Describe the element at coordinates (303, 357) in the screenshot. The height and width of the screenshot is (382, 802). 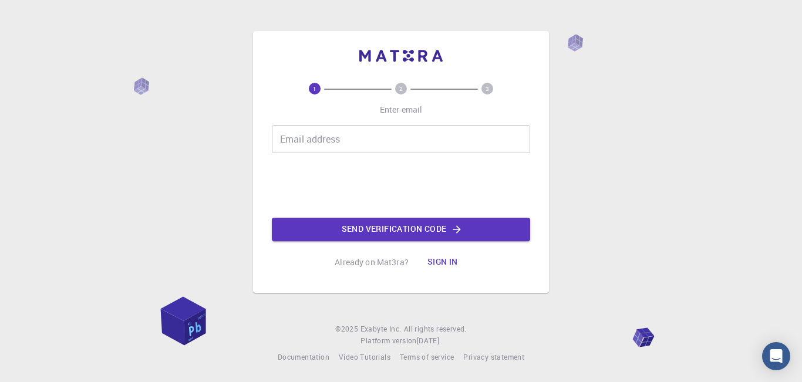
I see `span: Documentation` at that location.